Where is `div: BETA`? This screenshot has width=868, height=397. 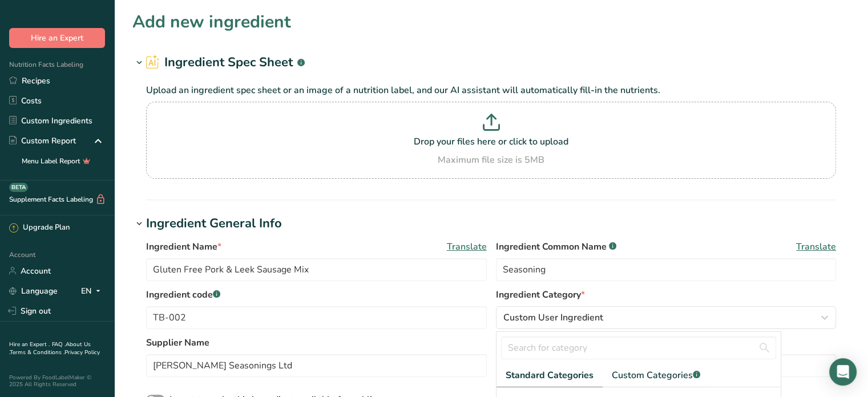
div: BETA is located at coordinates (18, 188).